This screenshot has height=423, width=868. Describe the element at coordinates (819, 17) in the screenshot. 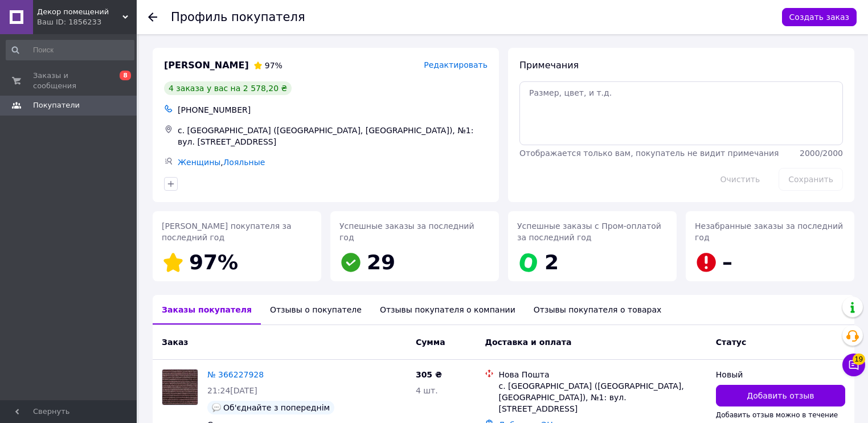

I see `button: Создать заказ` at that location.